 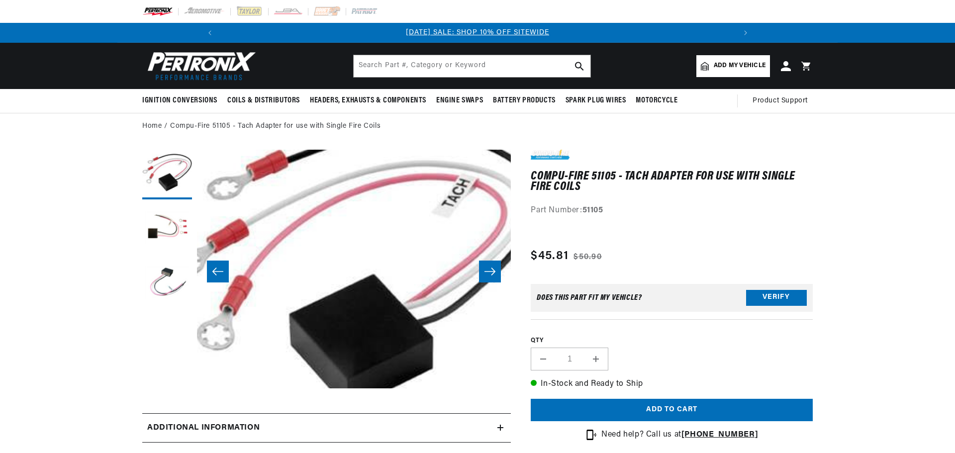 I want to click on button: search button, so click(x=580, y=66).